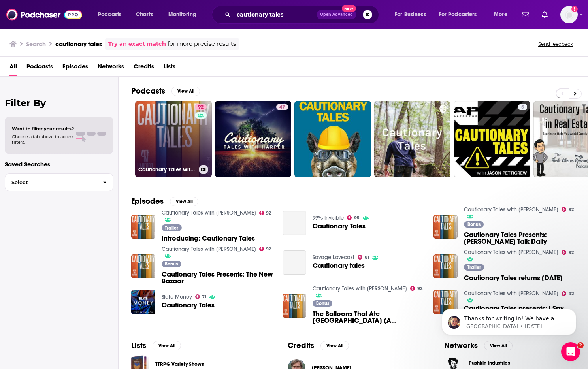 The height and width of the screenshot is (369, 588). Describe the element at coordinates (458, 15) in the screenshot. I see `span: For Podcasters` at that location.